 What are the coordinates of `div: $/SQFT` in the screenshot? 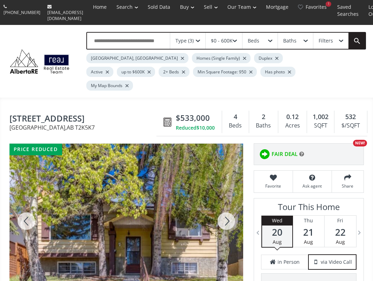 It's located at (351, 126).